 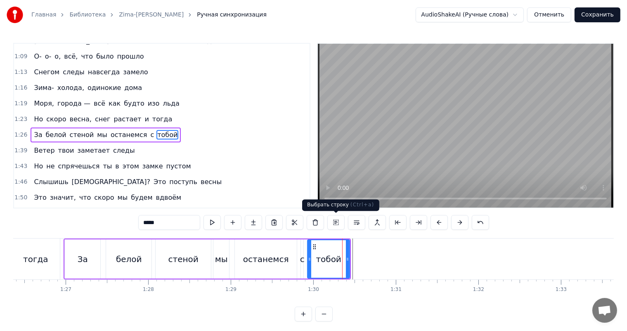 I want to click on div: с, so click(x=302, y=259).